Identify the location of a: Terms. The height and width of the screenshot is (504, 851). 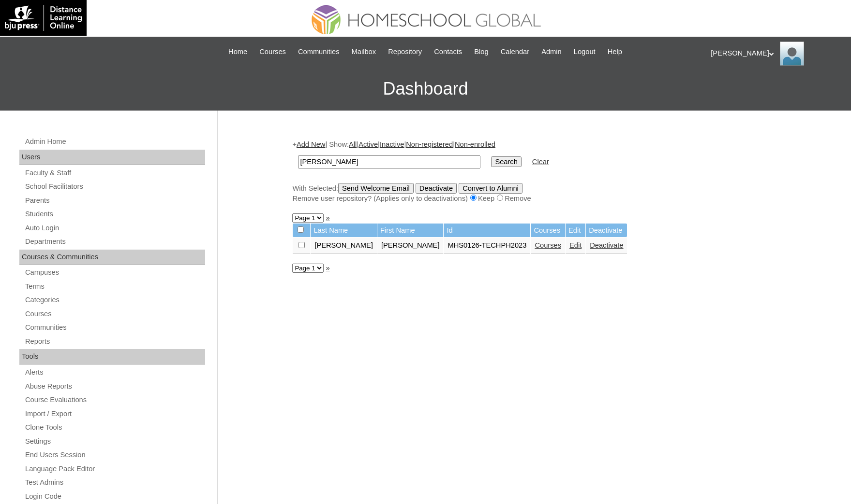
(115, 286).